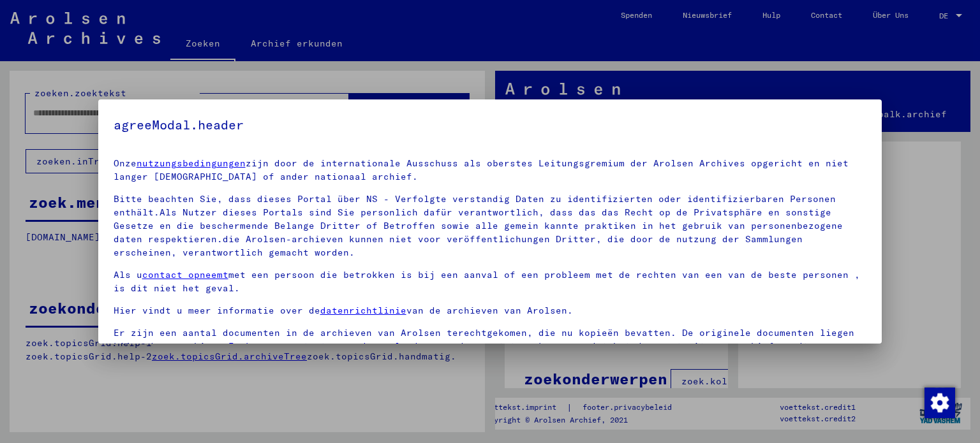  I want to click on font: zijn door de internationale Ausschuss als oberstes Leitungsgremium der Arolsen Archives opgericht..., so click(481, 169).